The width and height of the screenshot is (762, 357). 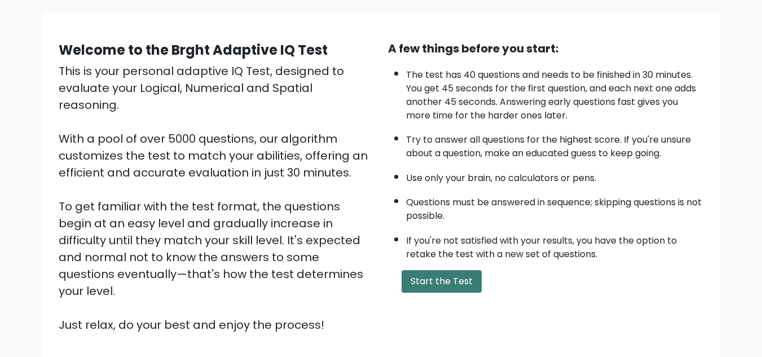 I want to click on li: The test has 40 questions and needs to be finished in 30 minutes. You get 45 seconds for the firs..., so click(x=555, y=92).